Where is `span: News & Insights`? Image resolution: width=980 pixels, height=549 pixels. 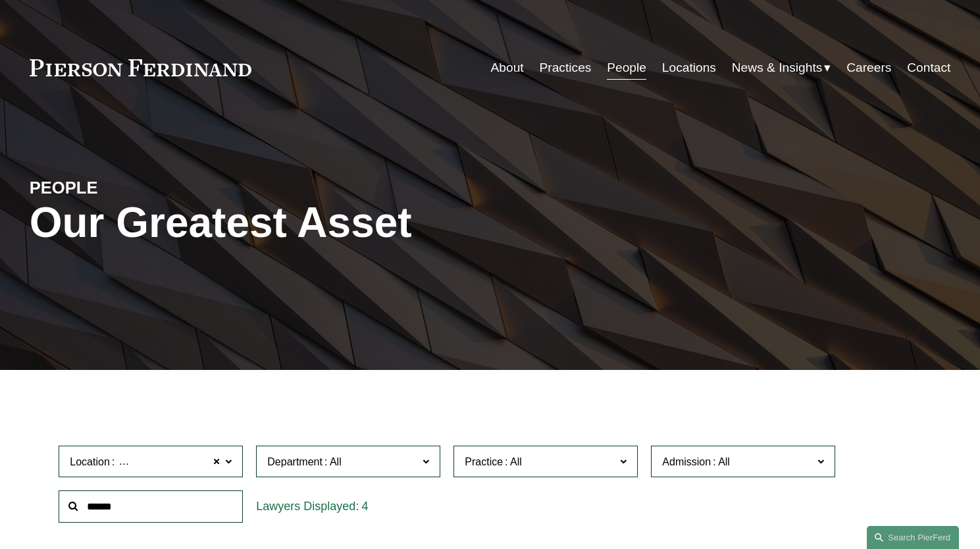 span: News & Insights is located at coordinates (777, 68).